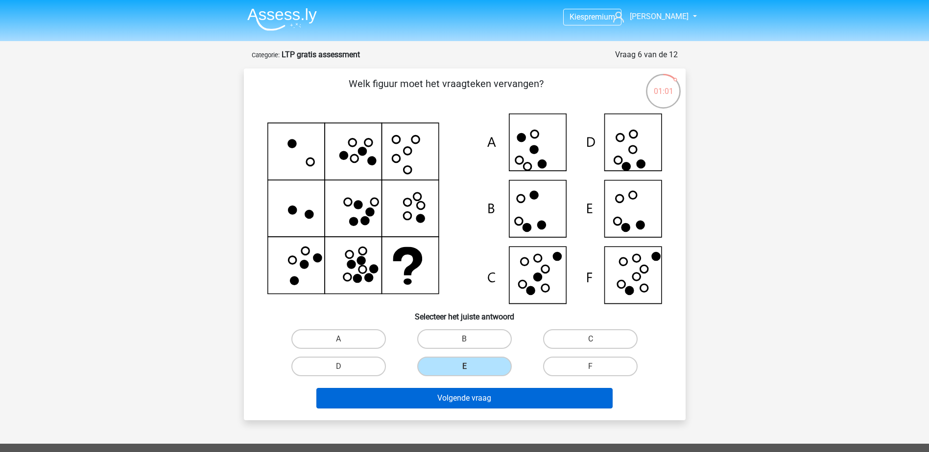 The image size is (929, 452). Describe the element at coordinates (321, 54) in the screenshot. I see `strong: LTP gratis assessment` at that location.